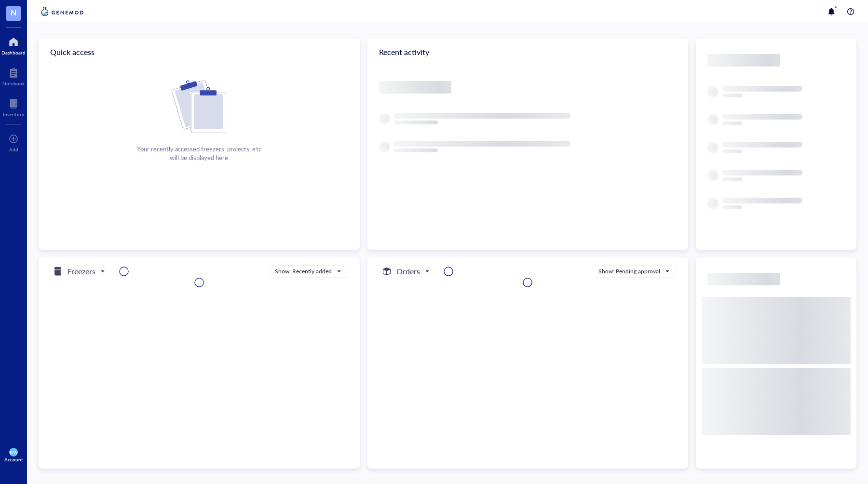 The height and width of the screenshot is (484, 868). Describe the element at coordinates (408, 271) in the screenshot. I see `h5: Orders` at that location.